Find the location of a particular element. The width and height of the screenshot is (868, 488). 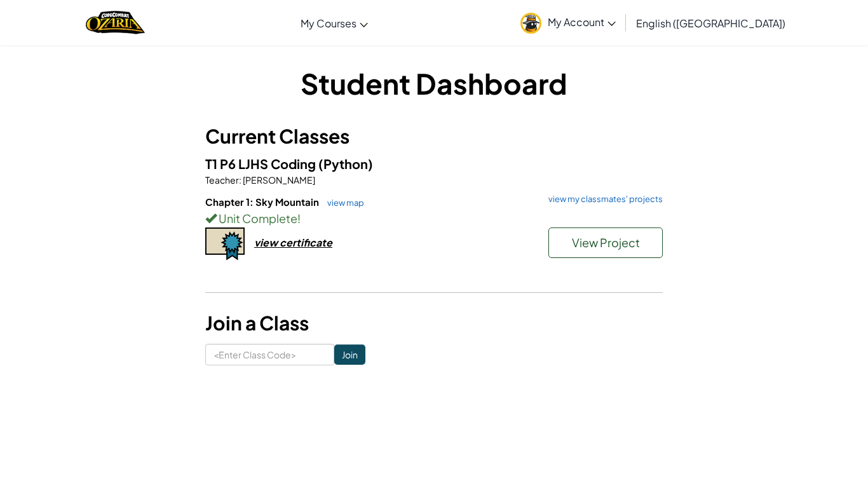

span: Chapter 1: Sky Mountain is located at coordinates (263, 201).